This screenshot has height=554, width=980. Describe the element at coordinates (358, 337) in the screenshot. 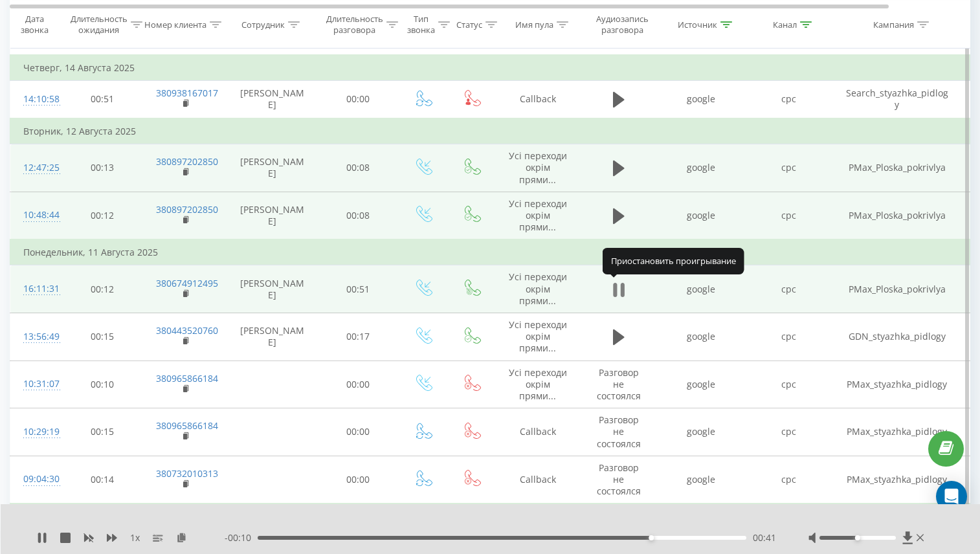

I see `td: 00:17` at that location.